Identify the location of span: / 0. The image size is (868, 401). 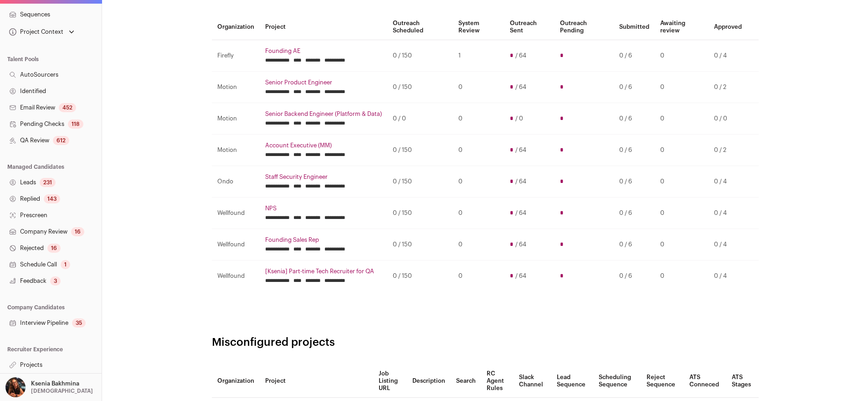
(519, 118).